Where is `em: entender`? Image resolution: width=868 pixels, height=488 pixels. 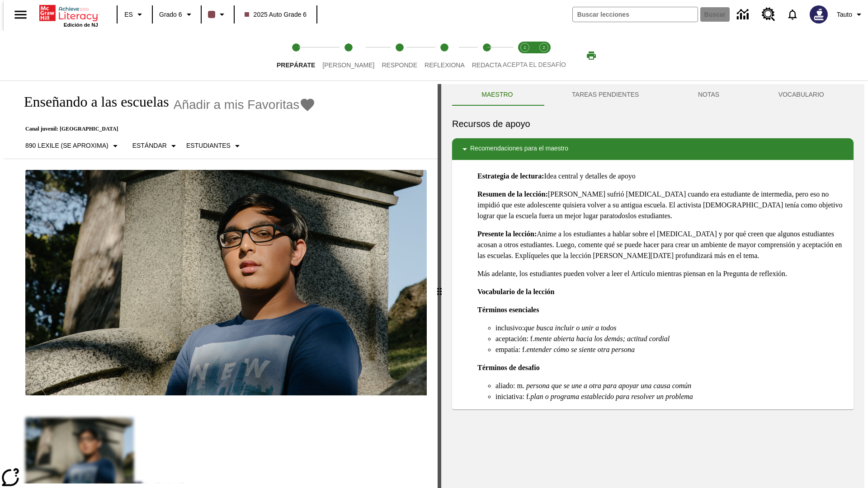
em: entender is located at coordinates (539, 349).